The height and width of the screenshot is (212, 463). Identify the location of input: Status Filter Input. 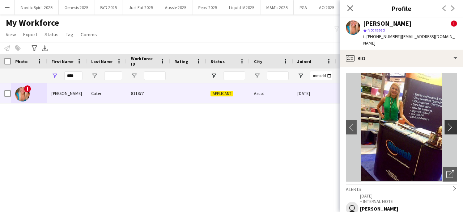
(234, 76).